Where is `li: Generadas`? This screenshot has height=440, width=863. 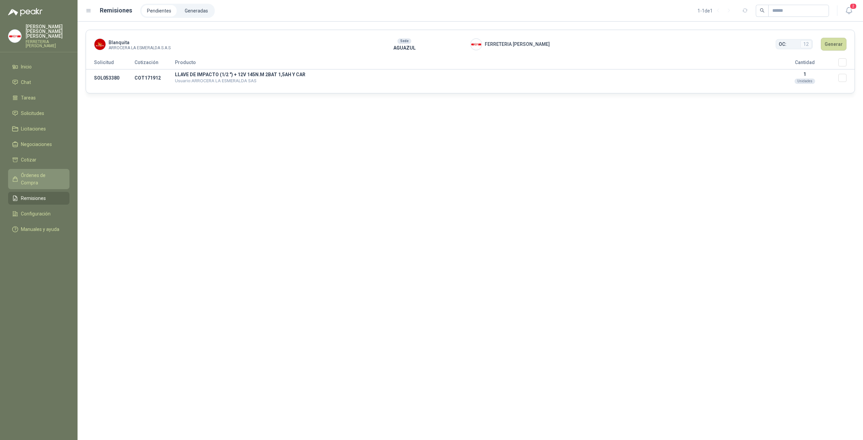
li: Generadas is located at coordinates (196, 11).